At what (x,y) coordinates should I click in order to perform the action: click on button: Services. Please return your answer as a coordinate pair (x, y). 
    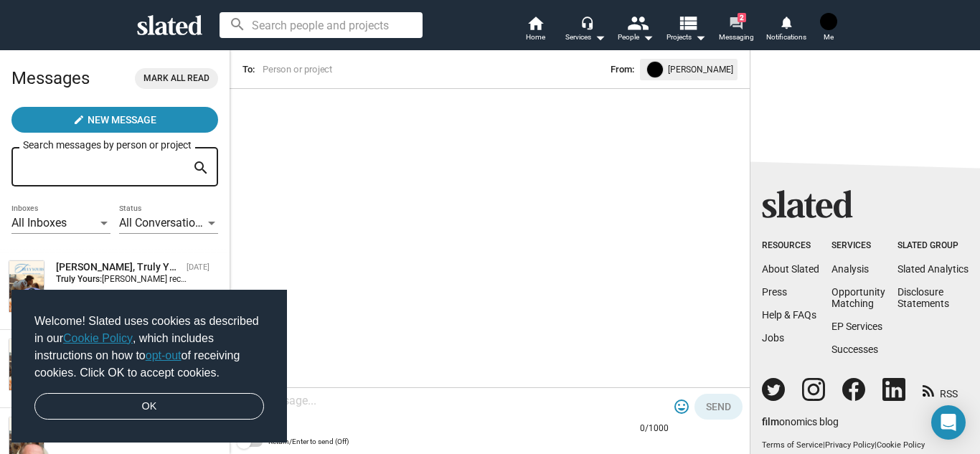
    Looking at the image, I should click on (586, 30).